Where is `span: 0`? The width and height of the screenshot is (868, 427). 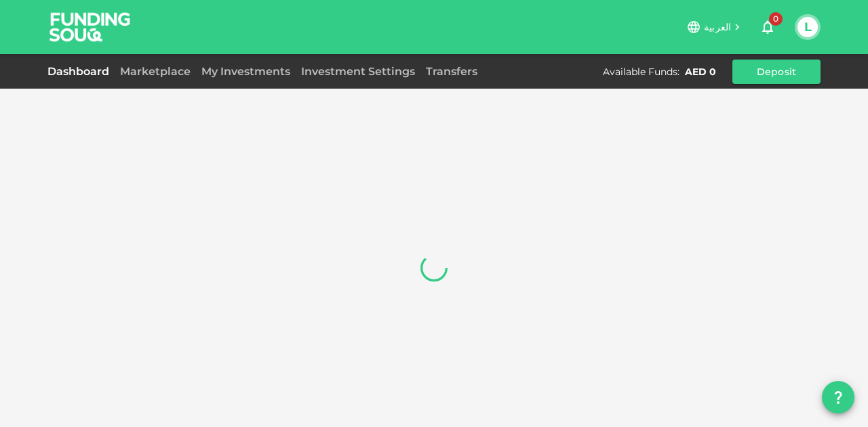
span: 0 is located at coordinates (775, 19).